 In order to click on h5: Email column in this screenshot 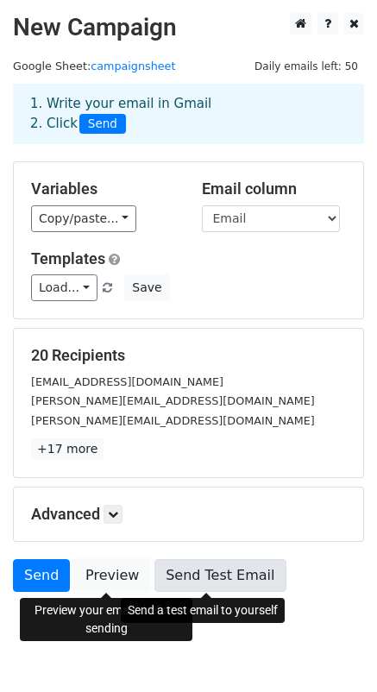, I will do `click(275, 189)`.